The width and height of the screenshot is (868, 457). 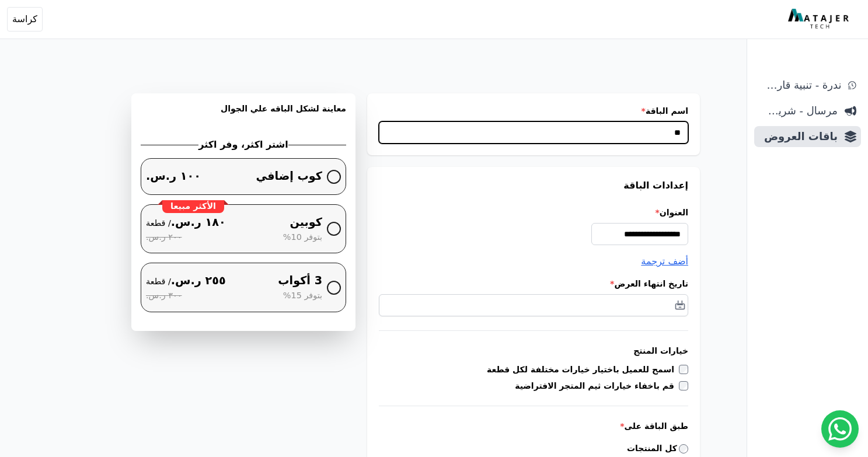 What do you see at coordinates (583, 370) in the screenshot?
I see `label: اسمح للعميل باختيار خيارات مختلفة لكل قطعة` at bounding box center [583, 370].